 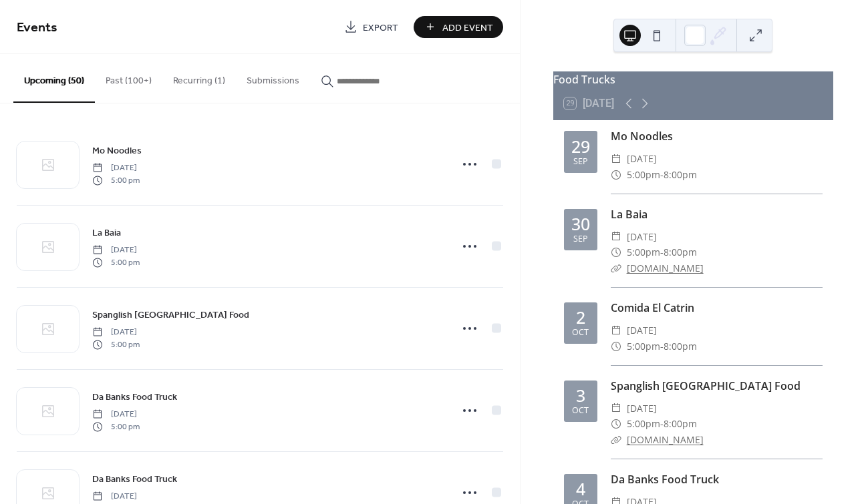 What do you see at coordinates (117, 150) in the screenshot?
I see `a: Mo Noodles` at bounding box center [117, 150].